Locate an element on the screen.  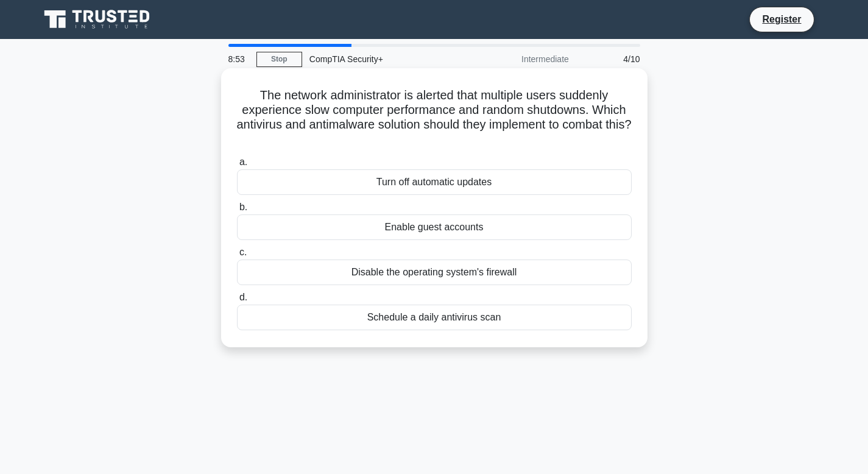
span: d. is located at coordinates (243, 297).